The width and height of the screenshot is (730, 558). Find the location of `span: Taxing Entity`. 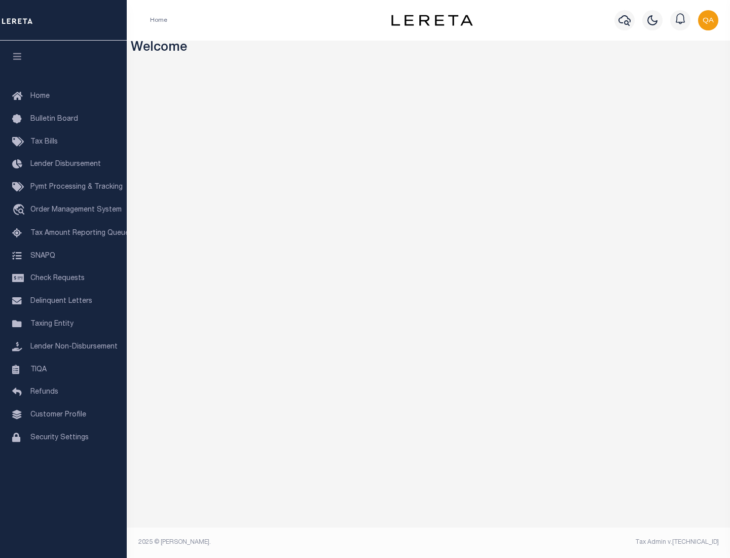

span: Taxing Entity is located at coordinates (52, 324).